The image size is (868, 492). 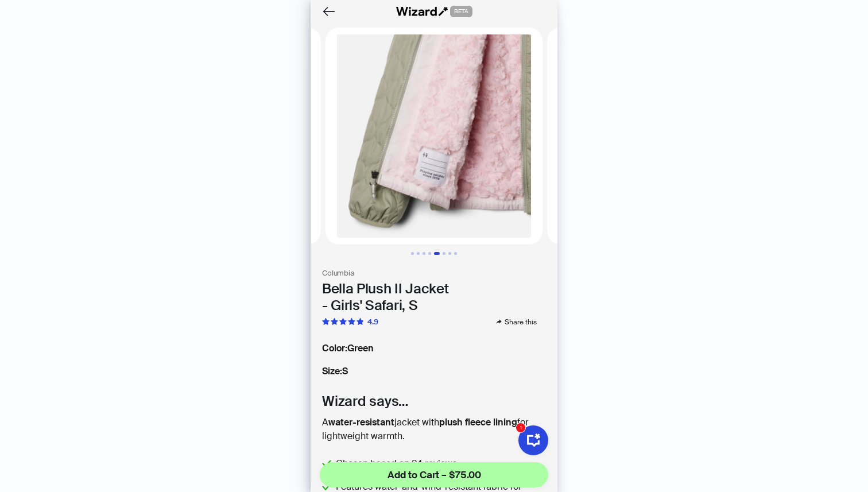 What do you see at coordinates (516, 323) in the screenshot?
I see `button: Share this` at bounding box center [516, 323].